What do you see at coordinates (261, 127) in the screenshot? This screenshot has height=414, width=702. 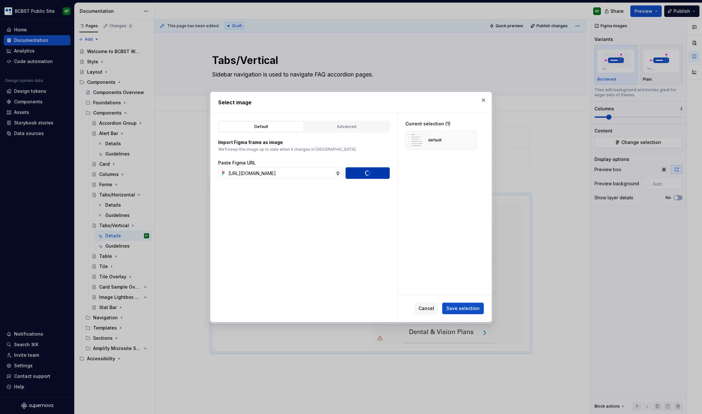 I see `div: Default` at bounding box center [261, 127].